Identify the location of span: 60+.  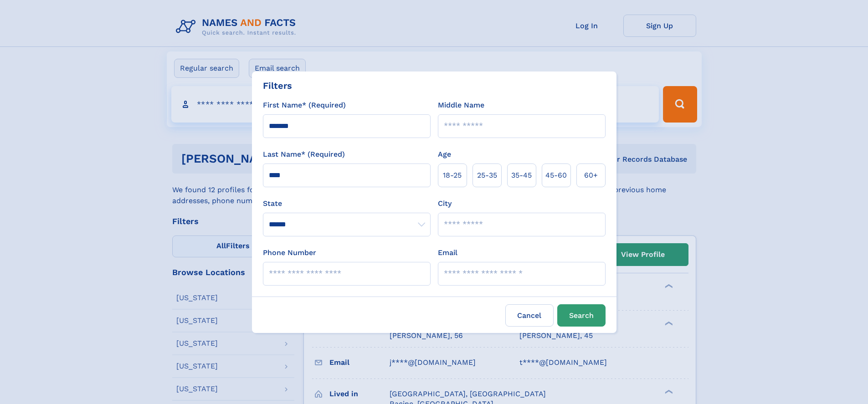
(591, 175).